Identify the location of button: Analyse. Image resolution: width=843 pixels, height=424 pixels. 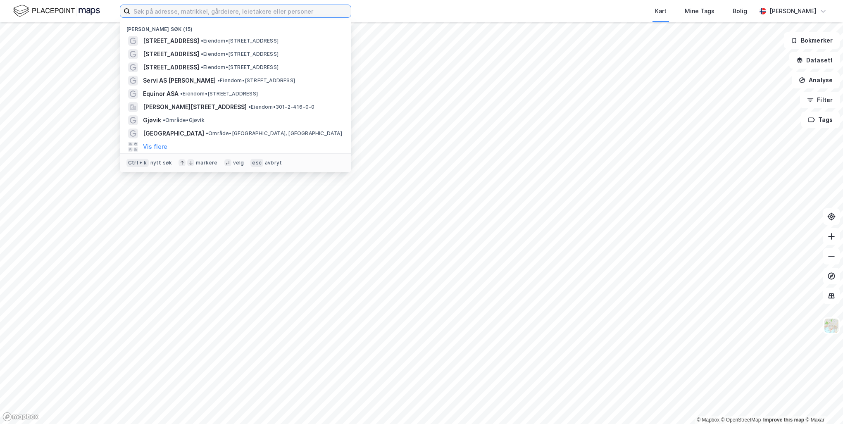
(816, 80).